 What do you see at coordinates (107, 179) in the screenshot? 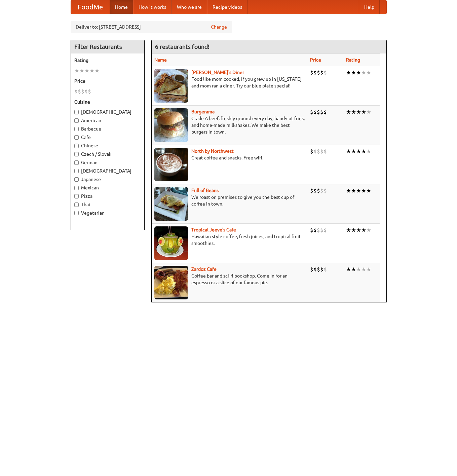
I see `label: Japanese` at bounding box center [107, 179].